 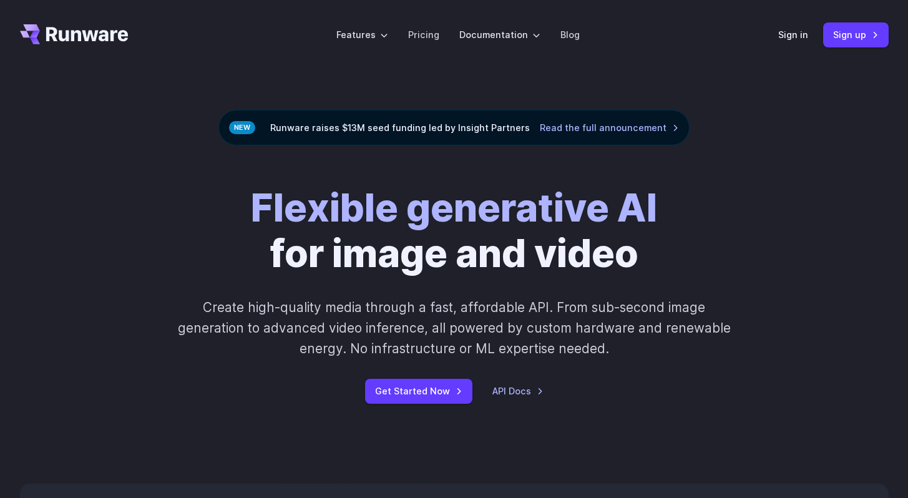 I want to click on h1: for image and video, so click(x=454, y=231).